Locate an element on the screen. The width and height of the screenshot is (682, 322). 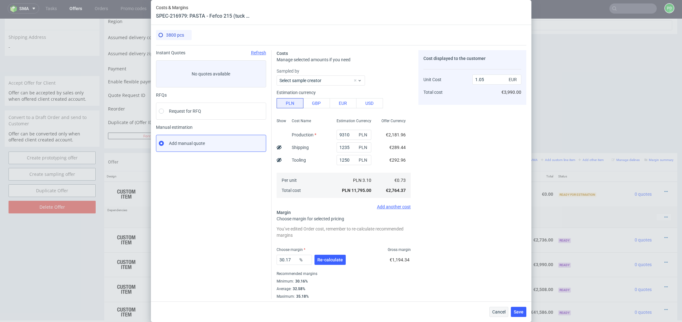
div: Convert to a Draft Order and send to Customer is located at coordinates (52, 102).